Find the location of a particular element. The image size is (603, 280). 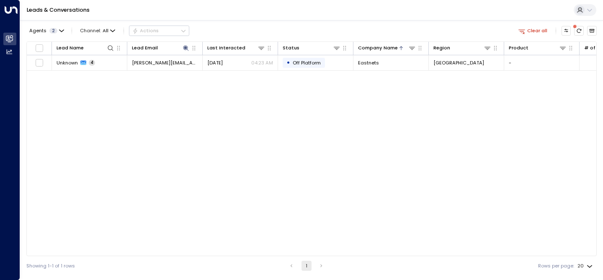

nav: pagination navigation is located at coordinates (306, 266).